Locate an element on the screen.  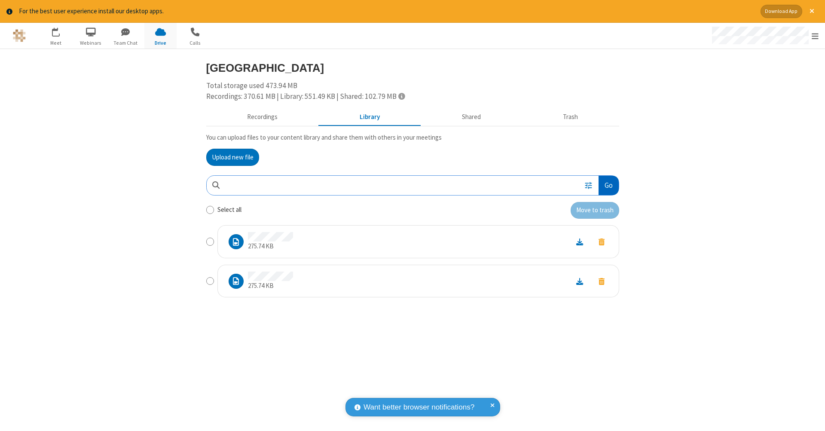
button: Shared during meetings is located at coordinates (472, 117).